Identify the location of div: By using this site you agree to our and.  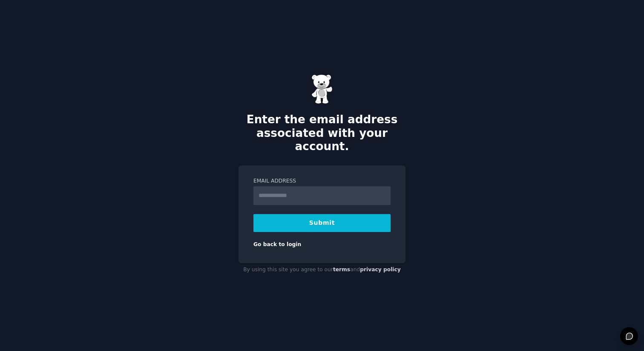
(322, 269).